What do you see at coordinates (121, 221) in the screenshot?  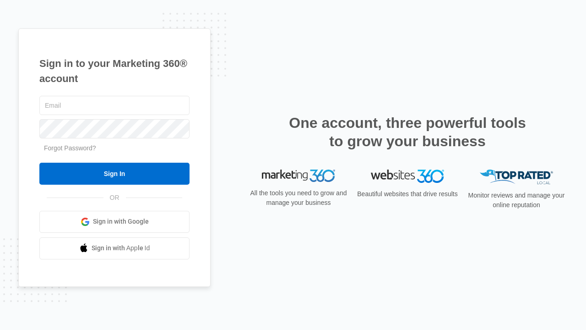 I see `span: Sign in with Google` at bounding box center [121, 221].